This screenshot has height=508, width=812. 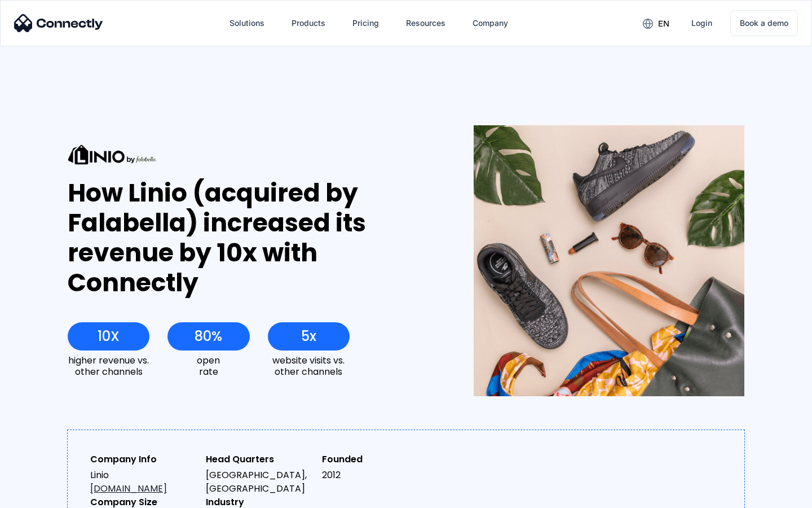 I want to click on div: 2012, so click(x=375, y=475).